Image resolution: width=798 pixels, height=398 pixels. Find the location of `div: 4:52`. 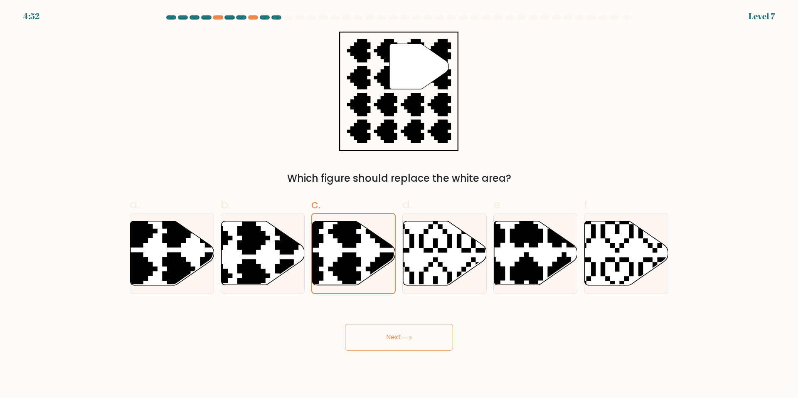

div: 4:52 is located at coordinates (31, 16).